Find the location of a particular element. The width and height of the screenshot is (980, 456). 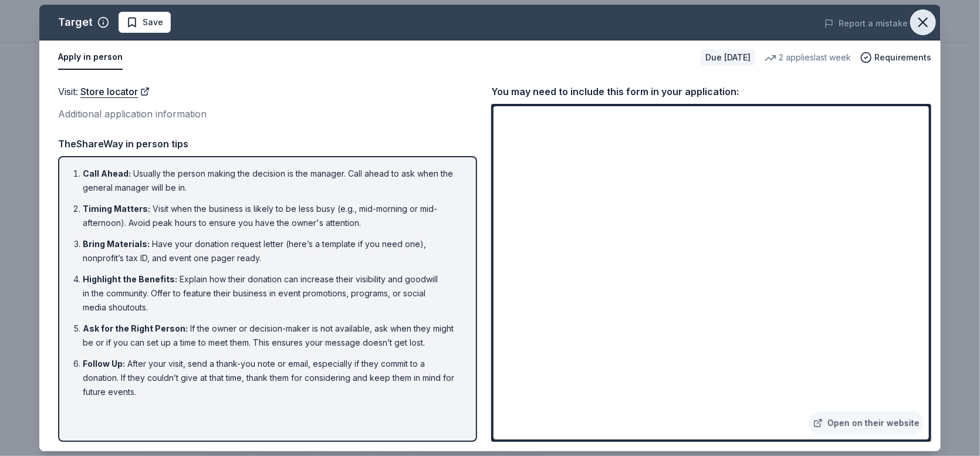

button: Report a mistake is located at coordinates (866, 23).